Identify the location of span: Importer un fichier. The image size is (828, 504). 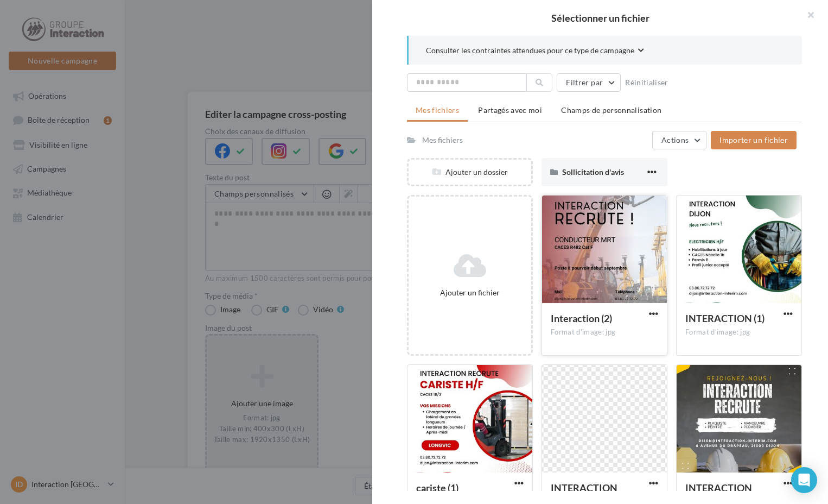
(754, 140).